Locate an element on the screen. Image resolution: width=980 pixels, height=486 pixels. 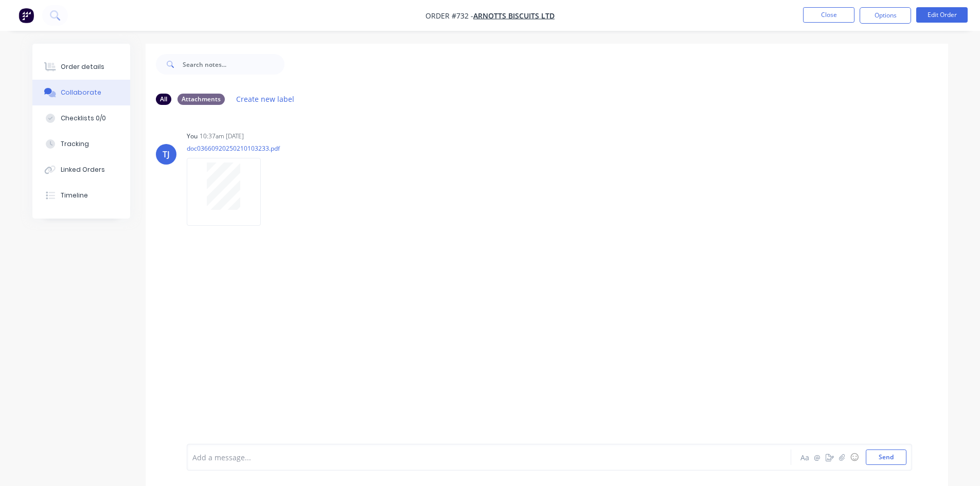
button: Options is located at coordinates (885, 15).